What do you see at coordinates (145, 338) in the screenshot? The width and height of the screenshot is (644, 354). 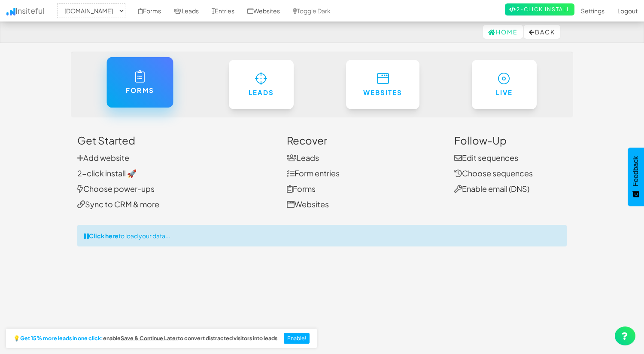 I see `h2: 💡 enable to convert distracted visitors into leads` at bounding box center [145, 338].